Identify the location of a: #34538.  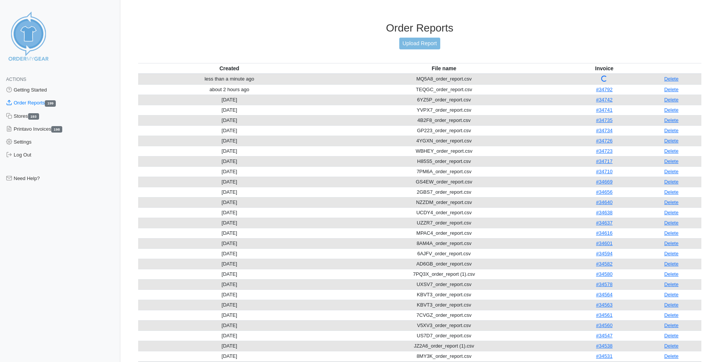
(604, 346).